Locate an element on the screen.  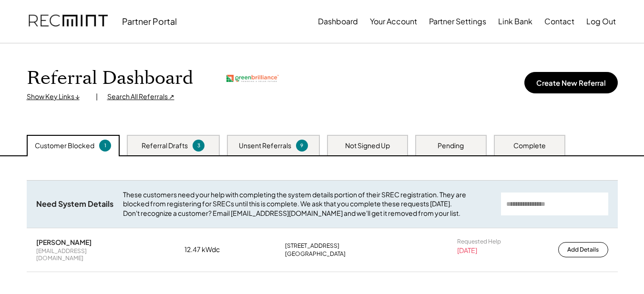
button: Partner Settings is located at coordinates (458, 22).